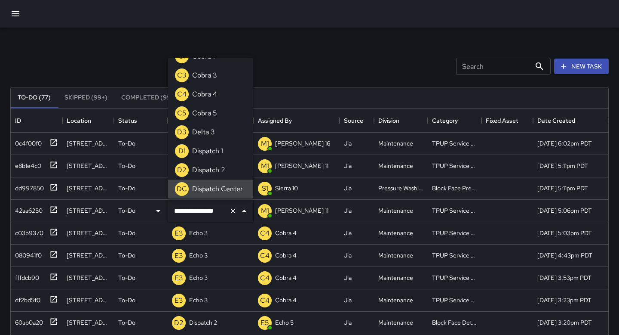  Describe the element at coordinates (26, 164) in the screenshot. I see `div: e8b1e4c0` at that location.